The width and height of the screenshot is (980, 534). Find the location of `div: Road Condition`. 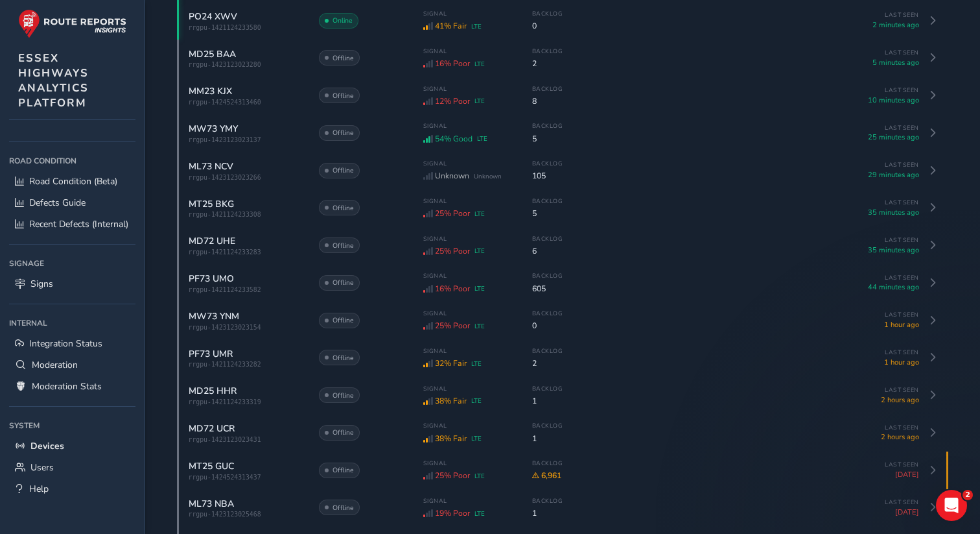

div: Road Condition is located at coordinates (72, 161).